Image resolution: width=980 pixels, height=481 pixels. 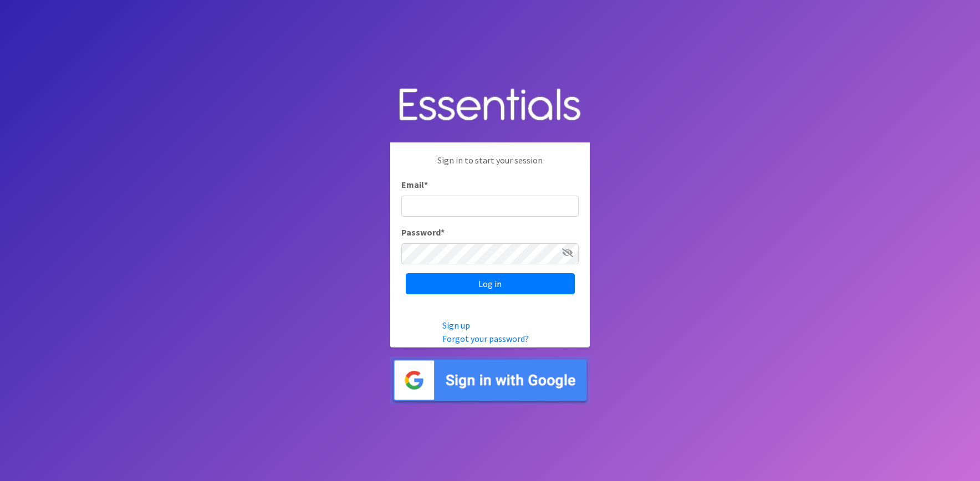 What do you see at coordinates (415, 185) in the screenshot?
I see `label: Email` at bounding box center [415, 185].